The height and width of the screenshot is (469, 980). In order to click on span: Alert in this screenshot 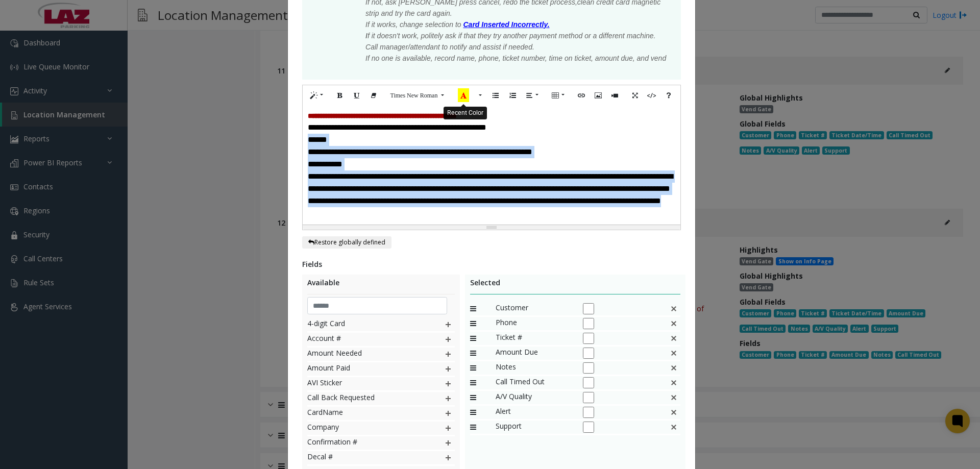, I will do `click(534, 412)`.